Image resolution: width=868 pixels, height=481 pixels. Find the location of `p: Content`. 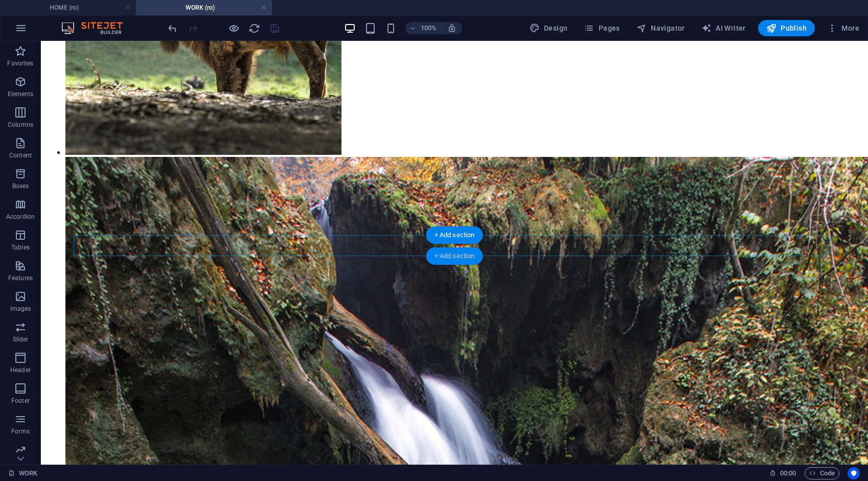

p: Content is located at coordinates (21, 155).